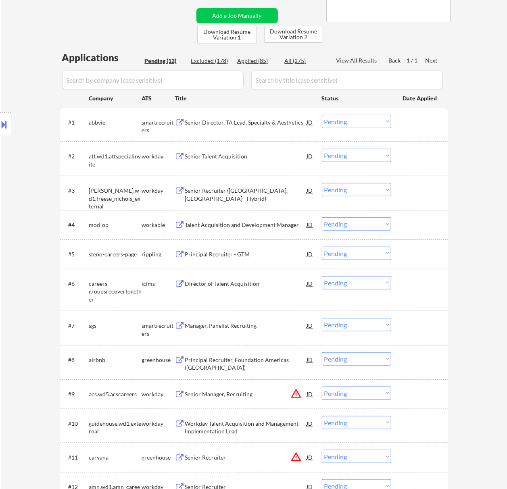 The image size is (507, 489). What do you see at coordinates (115, 225) in the screenshot?
I see `div: mod-op` at bounding box center [115, 225].